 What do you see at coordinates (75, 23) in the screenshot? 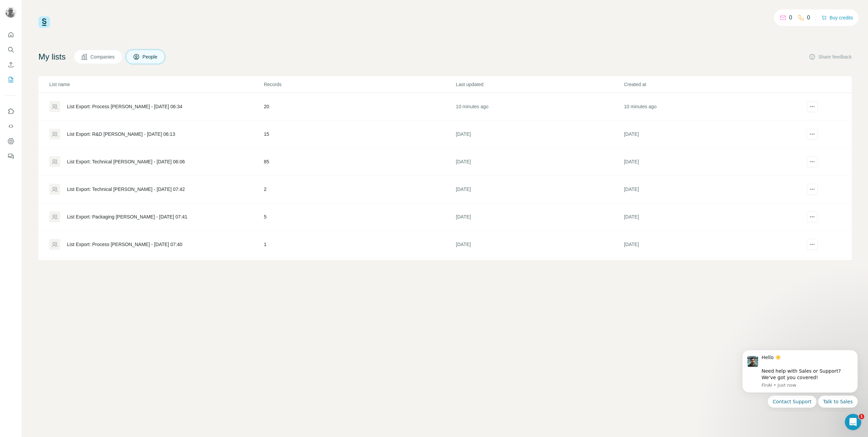
I see `div: Hello ☀️ ​ Need help with Sales or Support? We've got you covered!` at bounding box center [75, 23].